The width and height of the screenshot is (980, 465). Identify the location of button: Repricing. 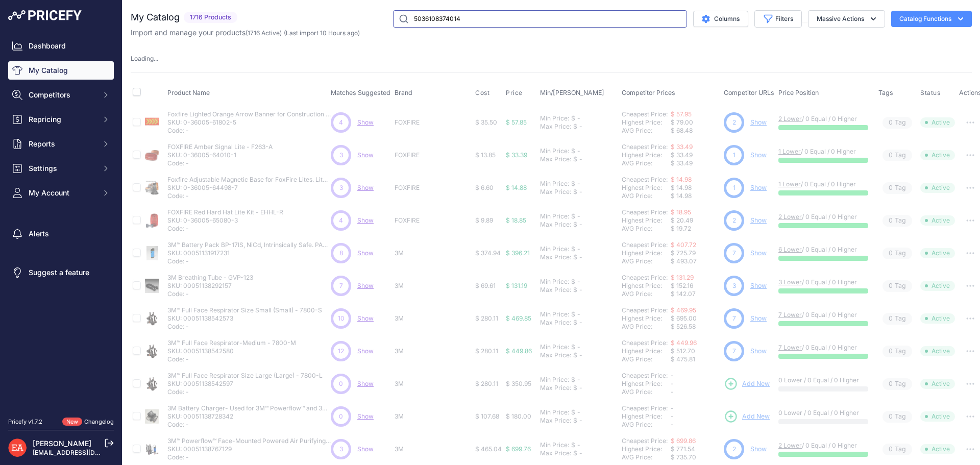
(61, 119).